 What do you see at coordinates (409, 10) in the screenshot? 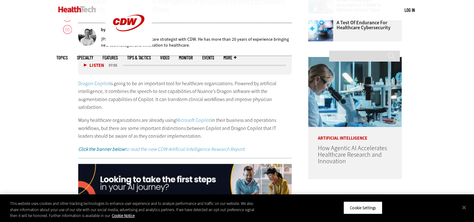
I see `div: User menu` at bounding box center [409, 10].